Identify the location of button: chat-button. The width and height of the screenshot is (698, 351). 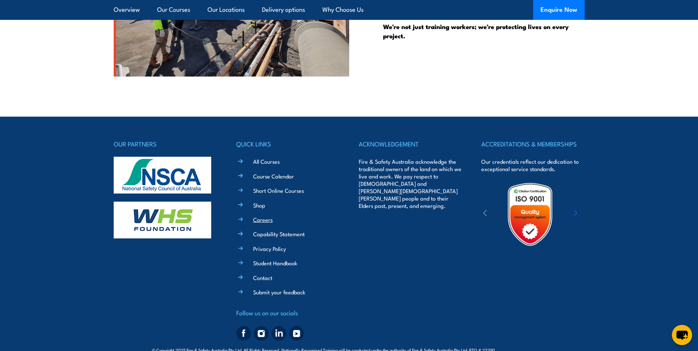
(682, 335).